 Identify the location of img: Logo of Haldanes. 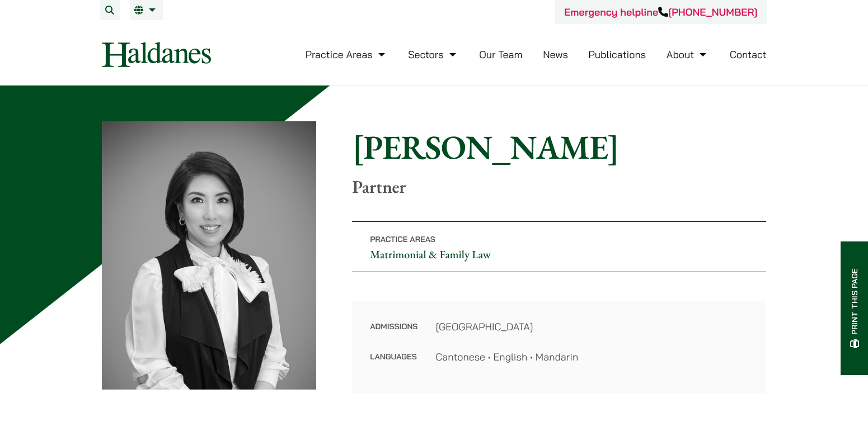
(156, 54).